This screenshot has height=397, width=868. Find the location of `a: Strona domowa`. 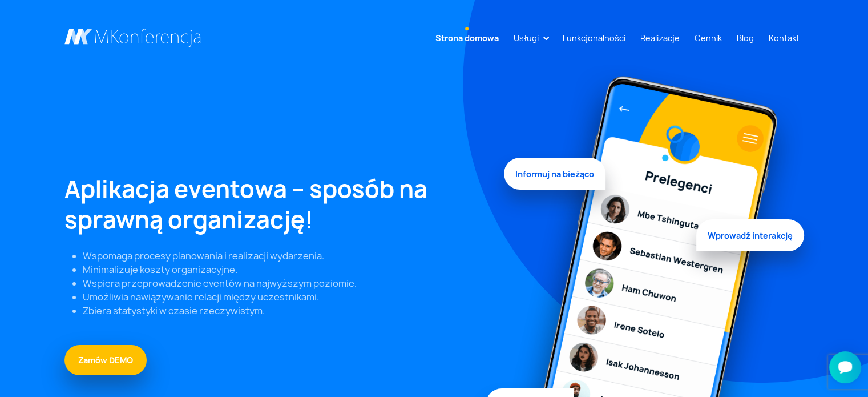

a: Strona domowa is located at coordinates (467, 38).